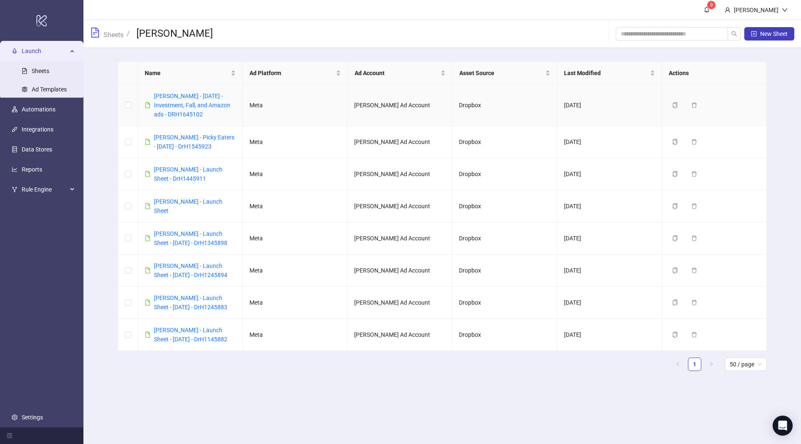 This screenshot has width=801, height=444. I want to click on a: Data Stores, so click(37, 149).